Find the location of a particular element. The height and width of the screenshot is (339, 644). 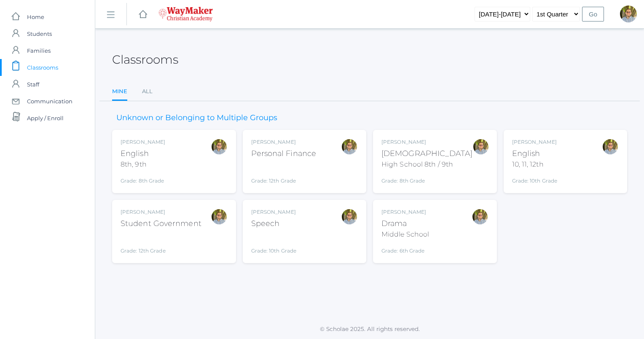

span: Families is located at coordinates (39, 50).